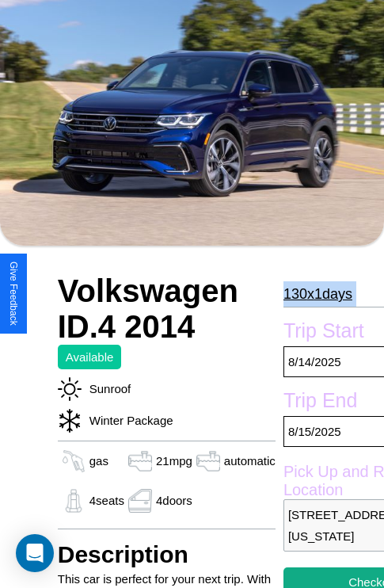 Image resolution: width=384 pixels, height=588 pixels. What do you see at coordinates (166, 554) in the screenshot?
I see `h3: Description` at bounding box center [166, 554].